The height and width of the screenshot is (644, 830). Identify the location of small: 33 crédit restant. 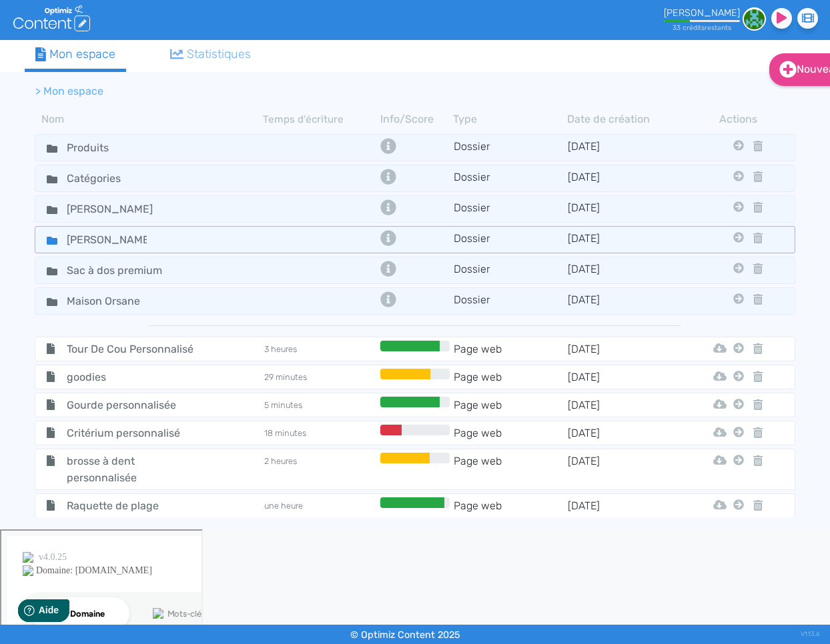
(702, 27).